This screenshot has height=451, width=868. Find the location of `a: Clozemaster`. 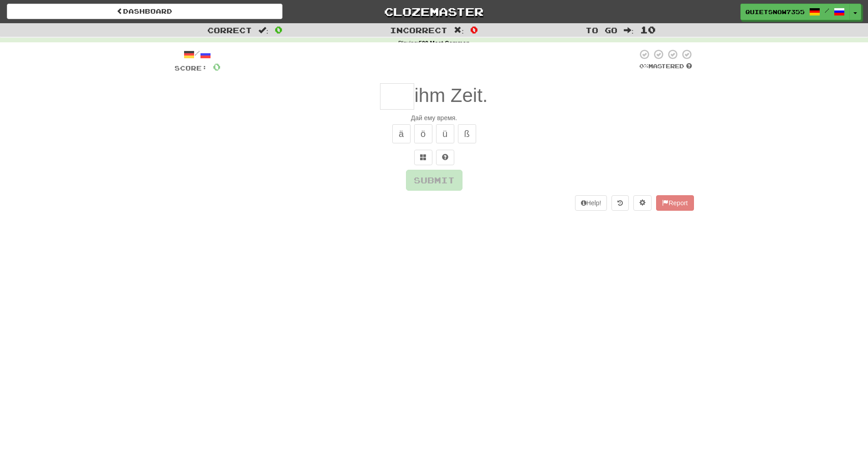

a: Clozemaster is located at coordinates (434, 11).